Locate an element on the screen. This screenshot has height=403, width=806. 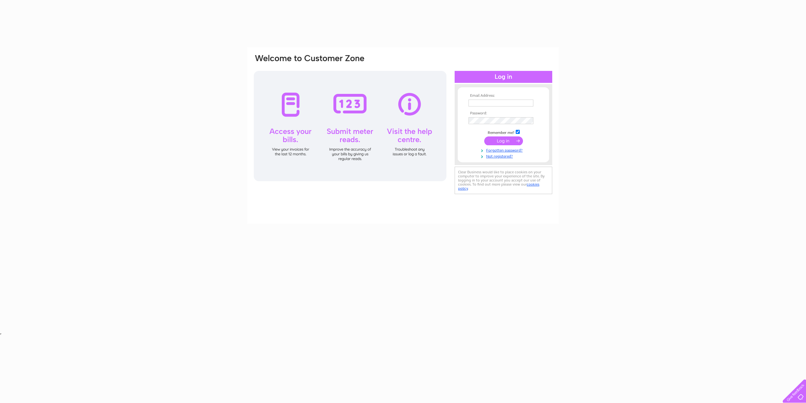
a: Not registered? is located at coordinates (504, 156).